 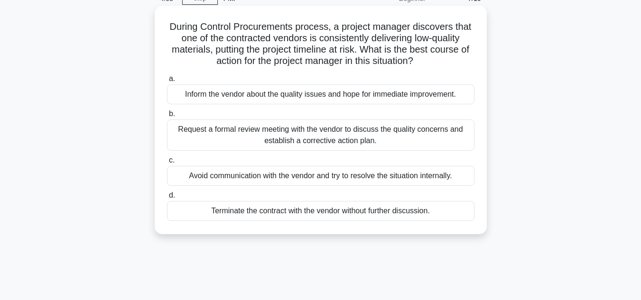 What do you see at coordinates (172, 195) in the screenshot?
I see `span: d.` at bounding box center [172, 195].